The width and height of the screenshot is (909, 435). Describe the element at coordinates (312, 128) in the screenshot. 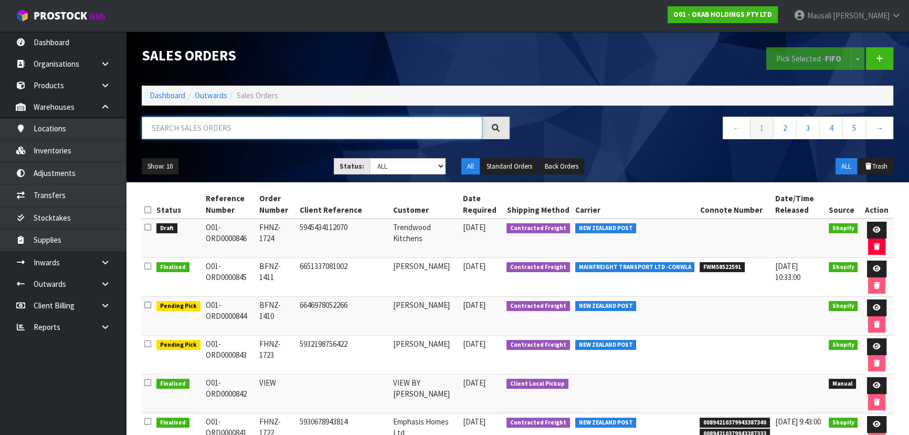

I see `input: Search sales orders` at that location.